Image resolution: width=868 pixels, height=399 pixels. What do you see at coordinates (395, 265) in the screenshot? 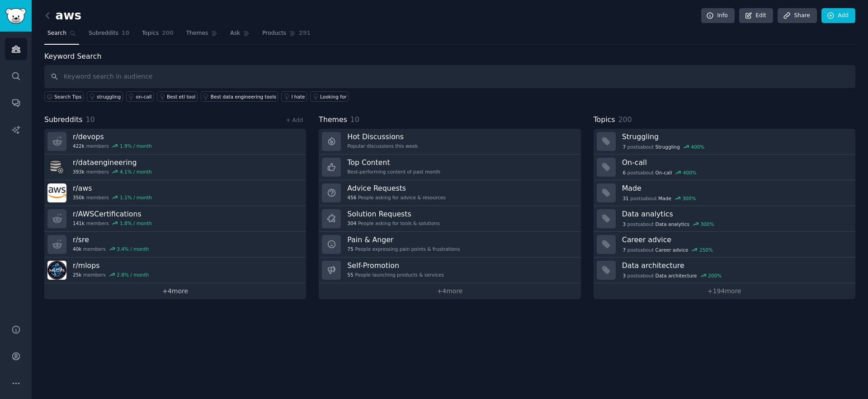
I see `h3: Self-Promotion` at bounding box center [395, 265].